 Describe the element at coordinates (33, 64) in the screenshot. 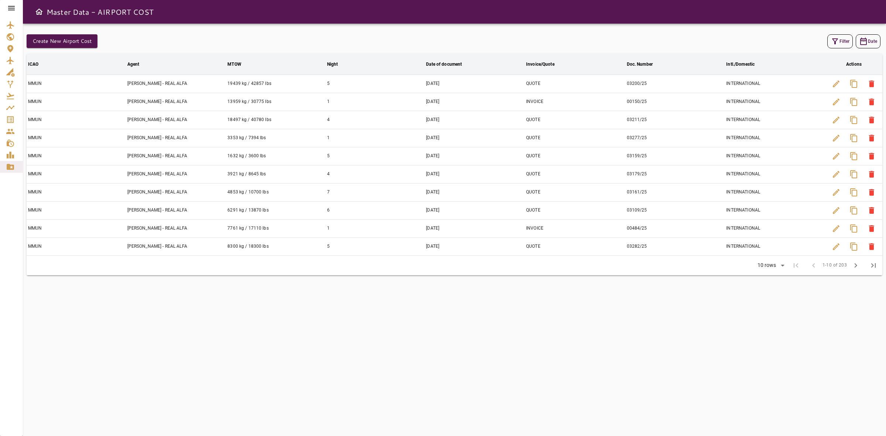

I see `div: ICAO` at that location.